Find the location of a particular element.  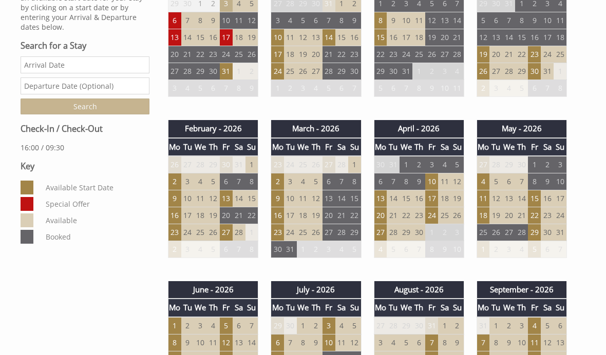

td: 21 is located at coordinates (239, 216).